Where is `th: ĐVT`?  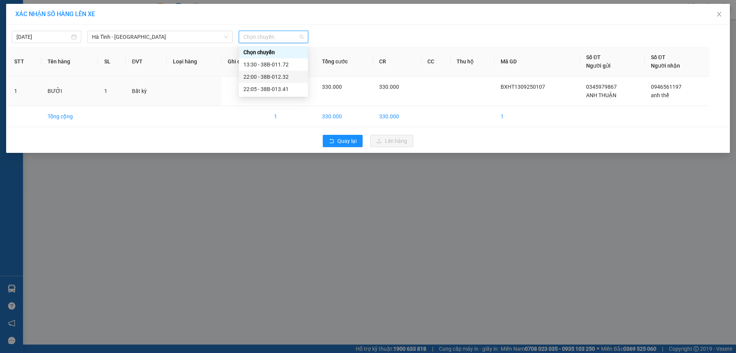 th: ĐVT is located at coordinates (146, 61).